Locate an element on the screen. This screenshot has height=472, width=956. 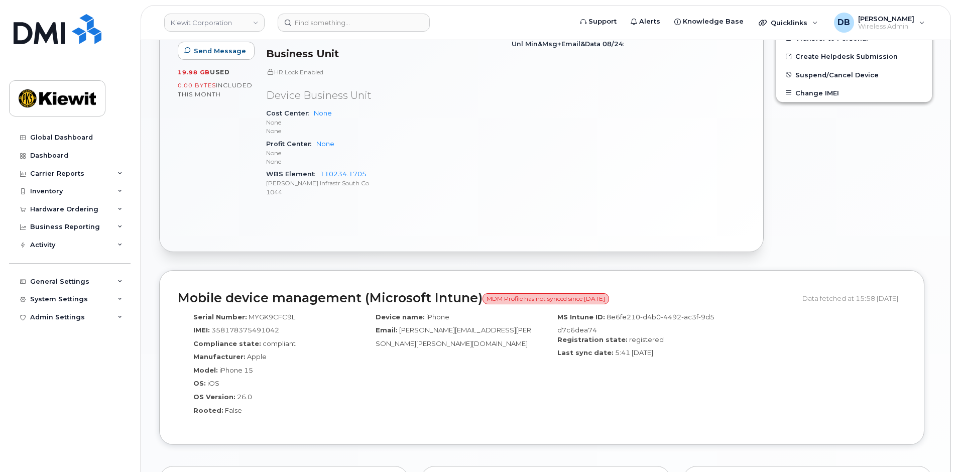
span: False is located at coordinates (234, 410).